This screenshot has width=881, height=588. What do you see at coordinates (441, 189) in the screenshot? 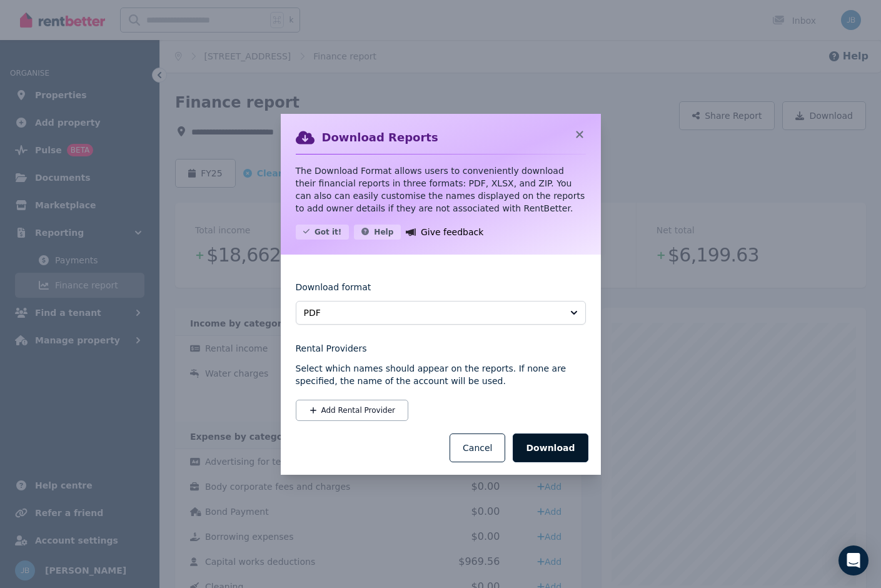
I see `p: The Download Format allows users to conveniently download their financial reports in three format...` at bounding box center [441, 189].